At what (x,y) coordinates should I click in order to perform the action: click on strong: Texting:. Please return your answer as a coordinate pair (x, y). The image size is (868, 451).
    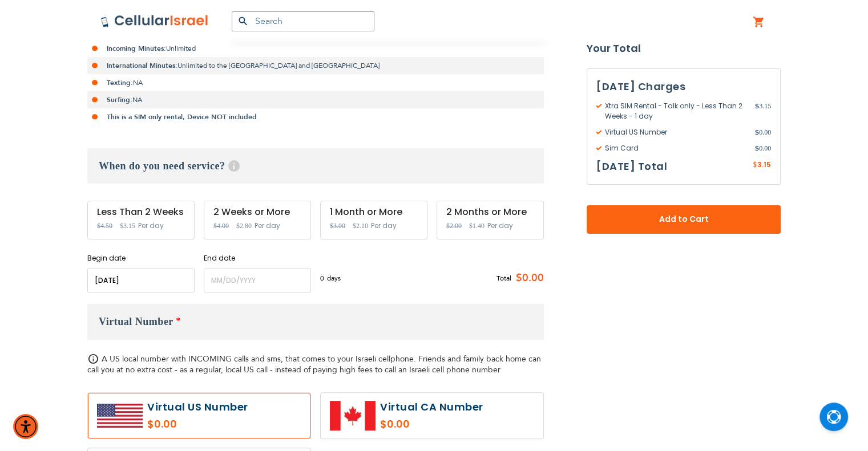
    Looking at the image, I should click on (119, 83).